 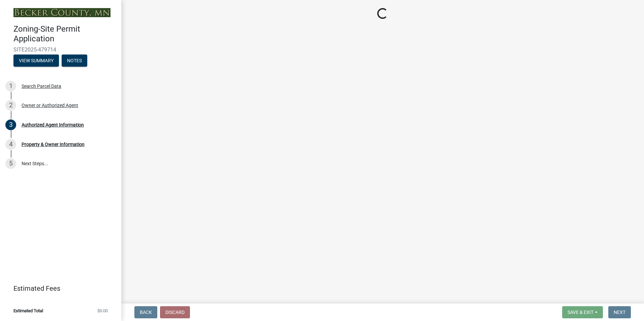 I want to click on div: 3, so click(x=11, y=125).